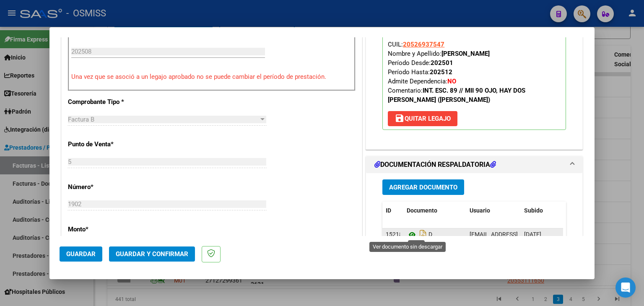 This screenshot has height=306, width=644. What do you see at coordinates (81, 254) in the screenshot?
I see `button: Guardar` at bounding box center [81, 254].